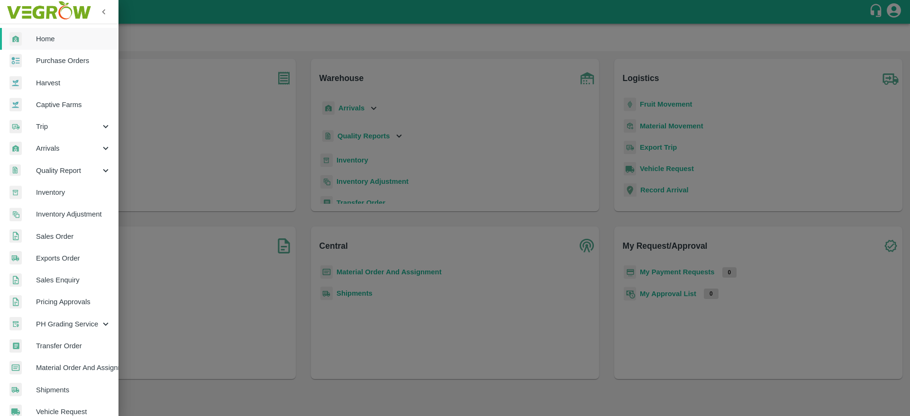 The width and height of the screenshot is (910, 416). I want to click on img: whTracker, so click(16, 324).